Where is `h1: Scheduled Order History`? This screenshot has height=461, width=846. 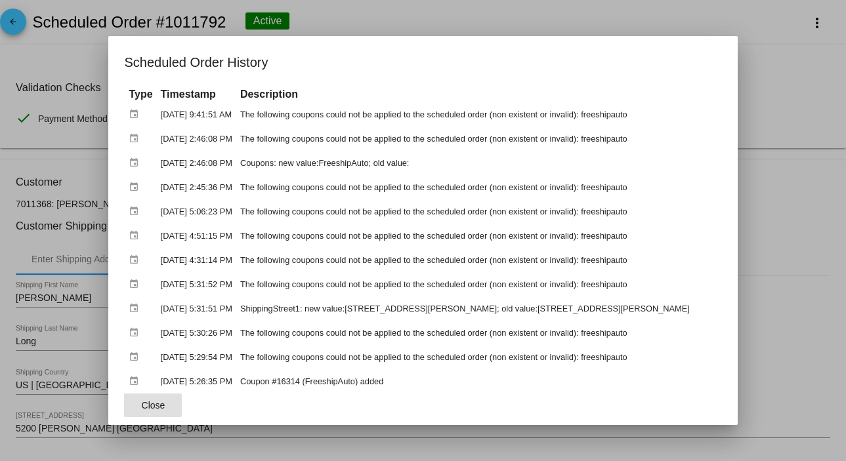
h1: Scheduled Order History is located at coordinates (422, 62).